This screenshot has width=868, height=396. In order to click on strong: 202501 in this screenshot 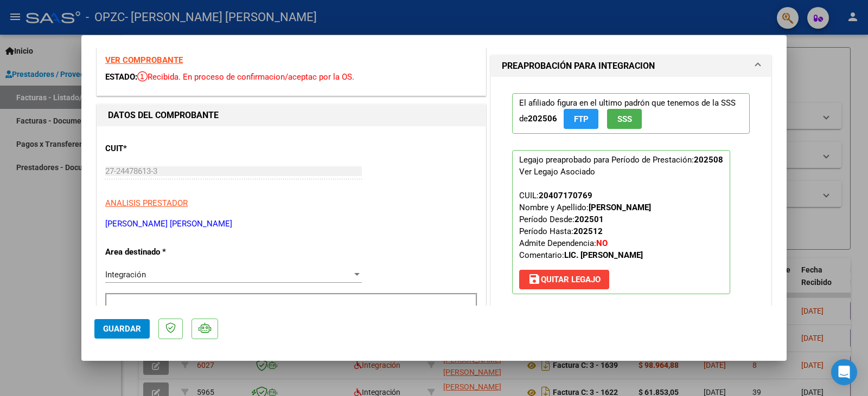, I will do `click(589, 219)`.